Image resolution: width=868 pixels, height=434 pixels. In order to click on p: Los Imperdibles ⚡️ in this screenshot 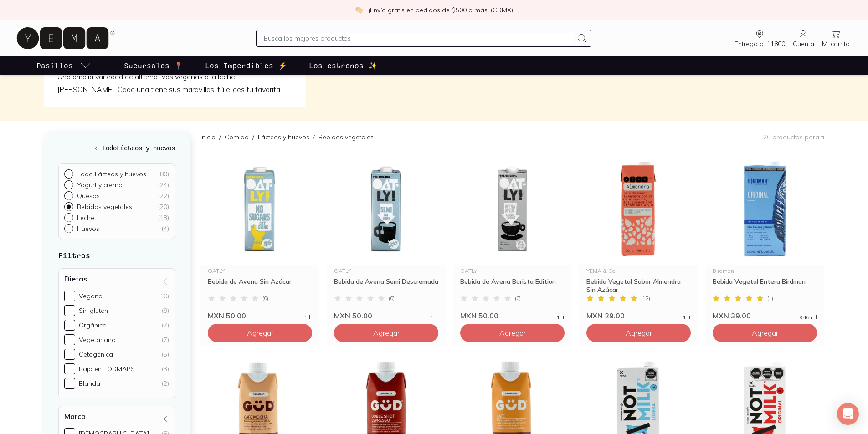, I will do `click(246, 65)`.